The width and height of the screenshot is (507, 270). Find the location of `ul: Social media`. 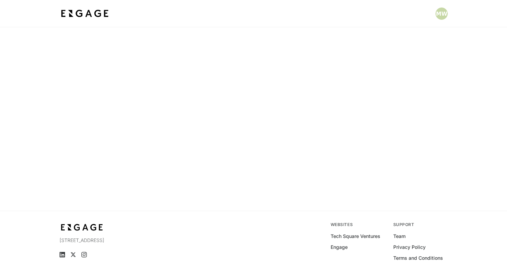

ul: Social media is located at coordinates (119, 255).